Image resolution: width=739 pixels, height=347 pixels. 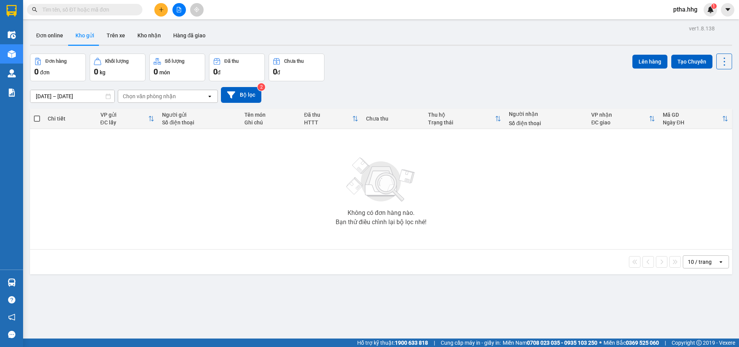 What do you see at coordinates (237, 67) in the screenshot?
I see `button: Đã thu0đ` at bounding box center [237, 67].